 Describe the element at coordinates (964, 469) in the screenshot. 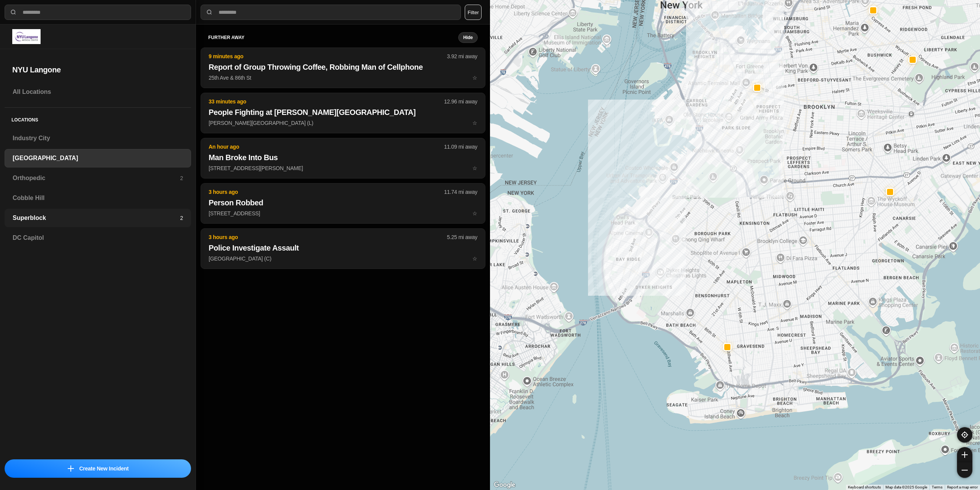

I see `img: zoom-out` at that location.